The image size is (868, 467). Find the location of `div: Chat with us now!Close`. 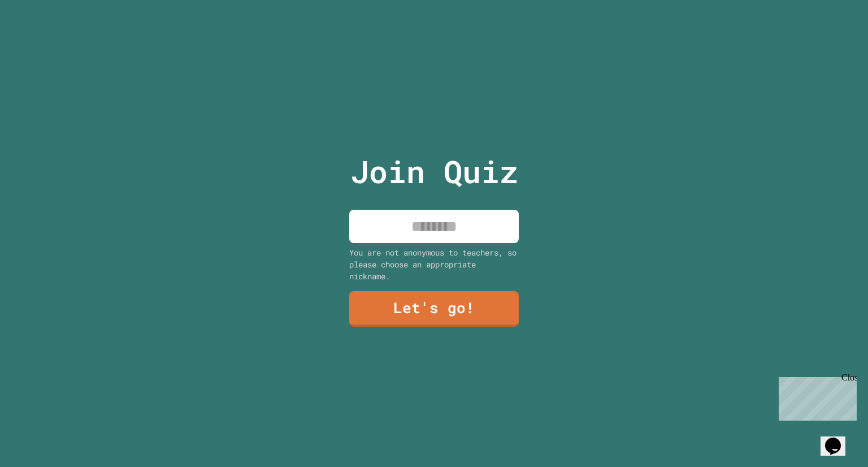

div: Chat with us now!Close is located at coordinates (41, 38).